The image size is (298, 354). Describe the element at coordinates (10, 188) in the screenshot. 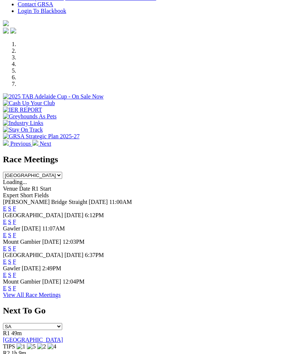

I see `span: Venue` at that location.